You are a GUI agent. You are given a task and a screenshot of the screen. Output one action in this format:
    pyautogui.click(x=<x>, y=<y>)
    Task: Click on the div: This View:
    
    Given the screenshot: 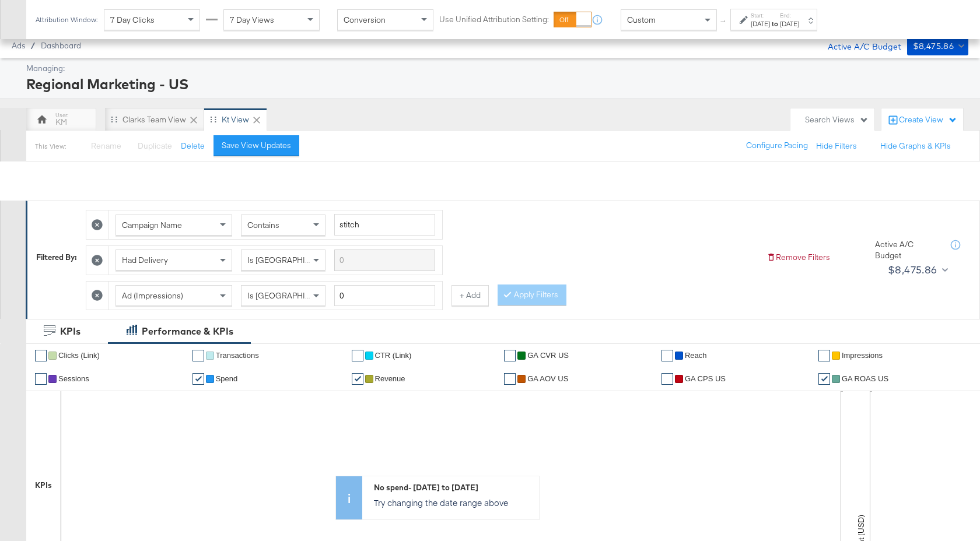 What is the action you would take?
    pyautogui.click(x=50, y=147)
    